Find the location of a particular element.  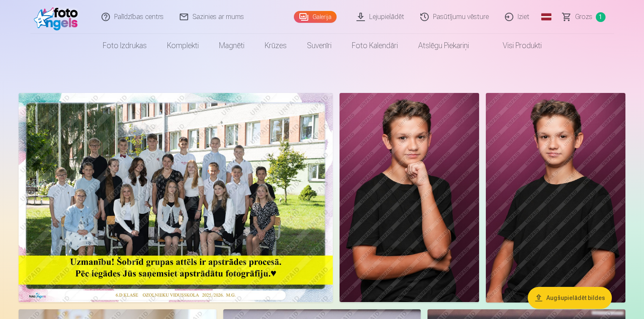

button: Augšupielādēt bildes is located at coordinates (570, 298).